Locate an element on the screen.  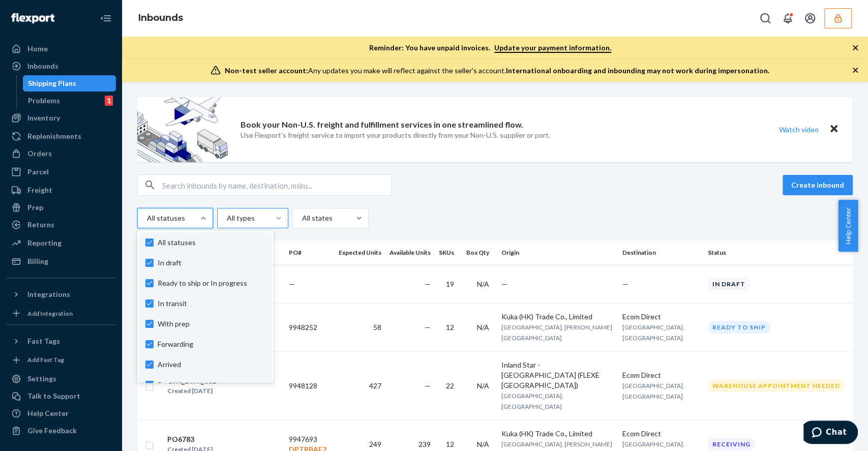
div: Warehouse Appointment Needed is located at coordinates (776, 385).